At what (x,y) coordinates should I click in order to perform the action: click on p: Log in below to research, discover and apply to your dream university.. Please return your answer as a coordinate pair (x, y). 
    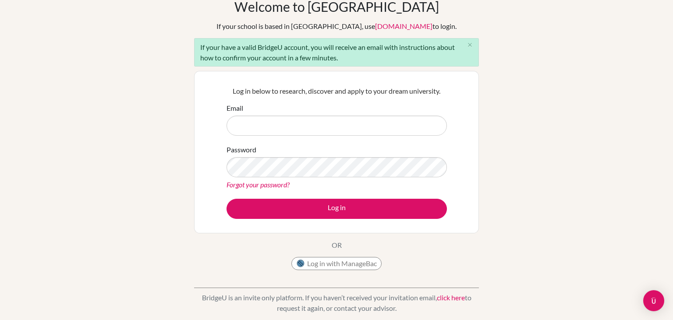
    Looking at the image, I should click on (336, 91).